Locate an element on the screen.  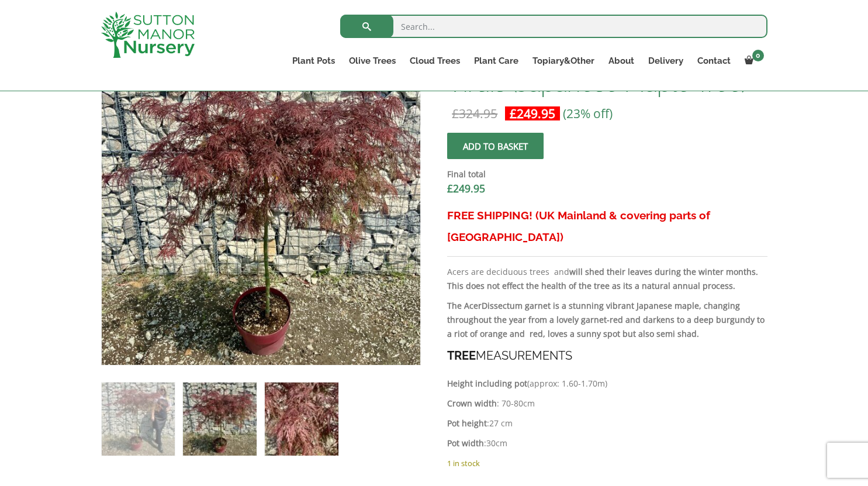
button: Add to basket is located at coordinates (495, 146).